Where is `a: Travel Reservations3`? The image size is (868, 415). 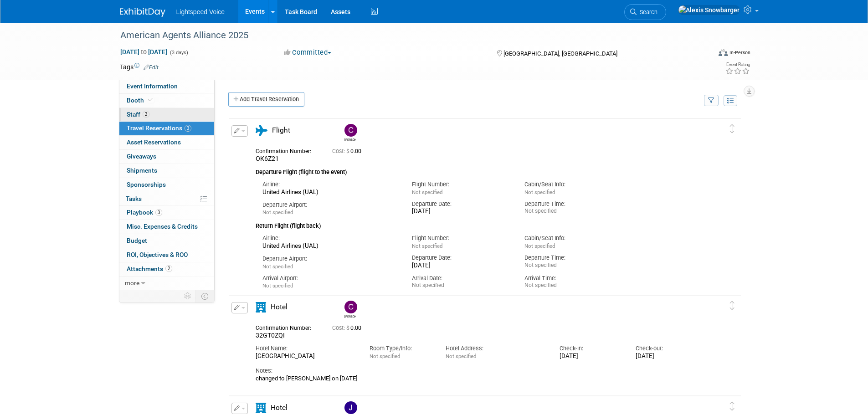
a: Travel Reservations3 is located at coordinates (167, 128).